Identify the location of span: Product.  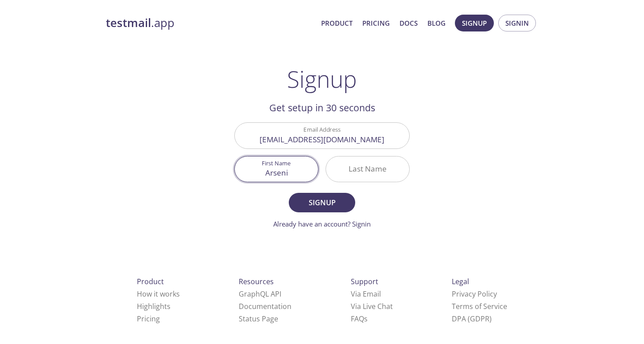
(150, 282).